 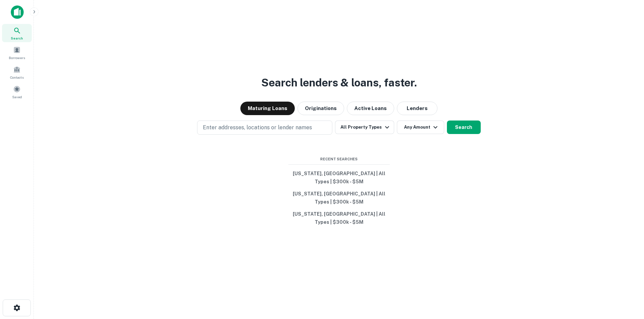 What do you see at coordinates (17, 97) in the screenshot?
I see `span: Saved` at bounding box center [17, 97].